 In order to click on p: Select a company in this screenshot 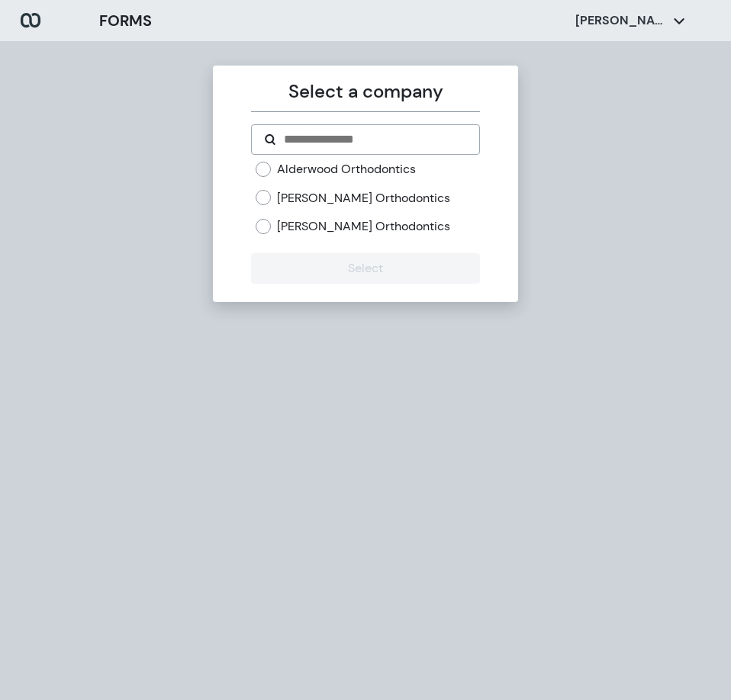, I will do `click(365, 92)`.